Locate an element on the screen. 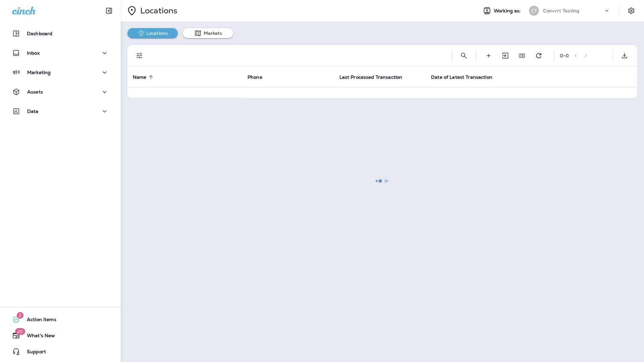 Image resolution: width=644 pixels, height=362 pixels. span: 20 is located at coordinates (20, 332).